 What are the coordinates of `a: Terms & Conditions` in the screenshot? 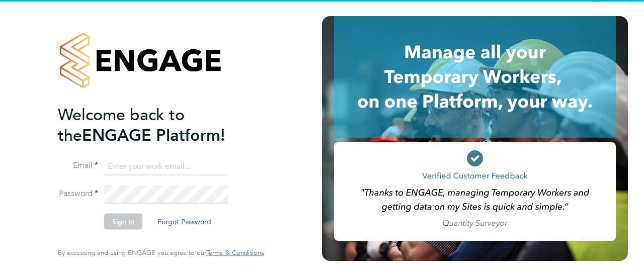 It's located at (235, 253).